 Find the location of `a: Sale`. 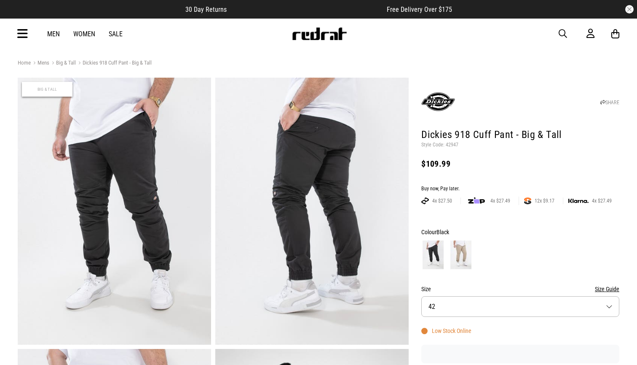

a: Sale is located at coordinates (115, 34).